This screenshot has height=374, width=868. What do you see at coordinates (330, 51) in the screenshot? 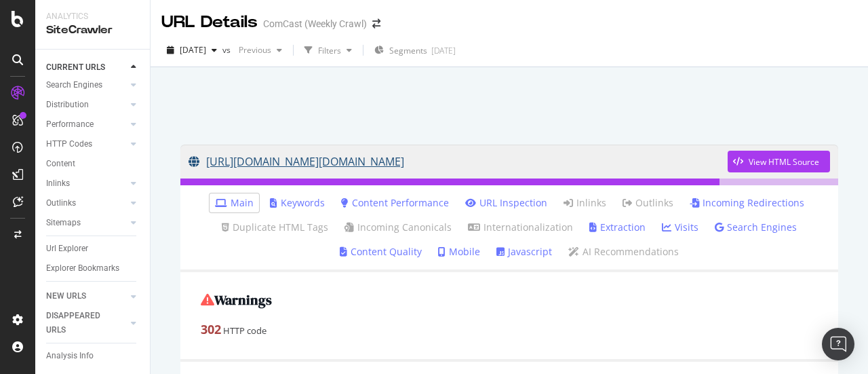
I see `div: Filters` at bounding box center [330, 51].